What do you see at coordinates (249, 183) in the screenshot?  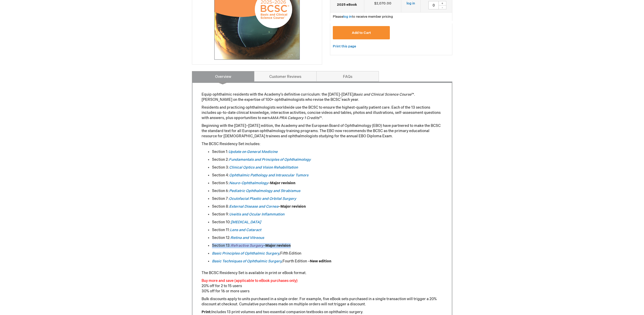 I see `a: Neuro-Ophthalmology` at bounding box center [249, 183].